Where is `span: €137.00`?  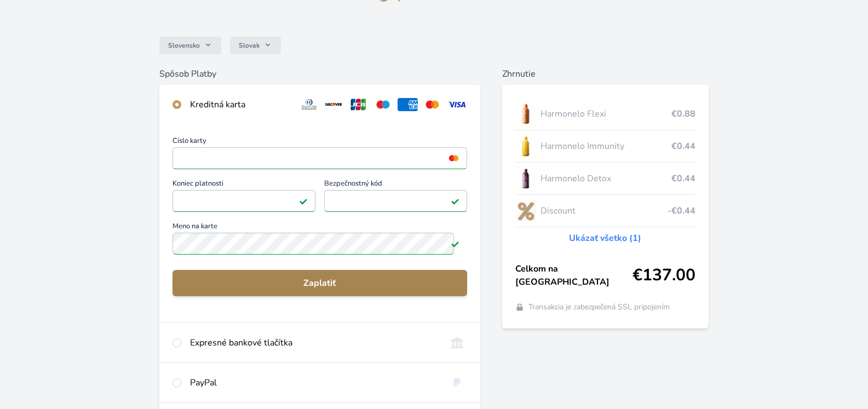
span: €137.00 is located at coordinates (663, 275).